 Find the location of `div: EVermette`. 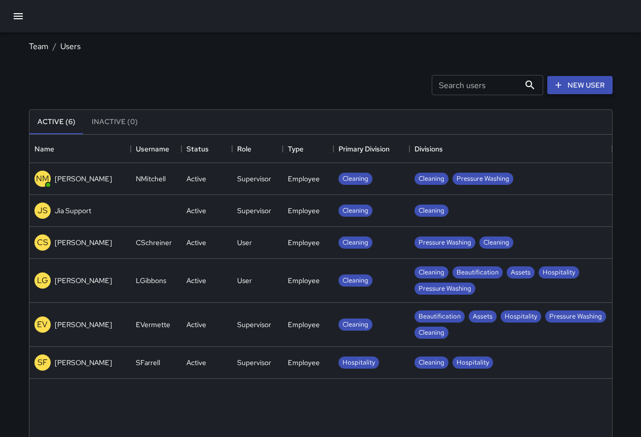

div: EVermette is located at coordinates (153, 325).